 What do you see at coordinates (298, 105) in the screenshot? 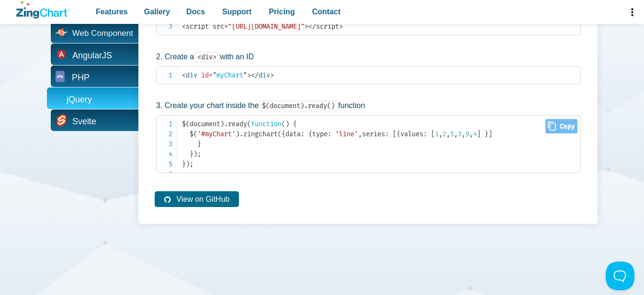
I see `code: $(document).ready()` at bounding box center [298, 105].